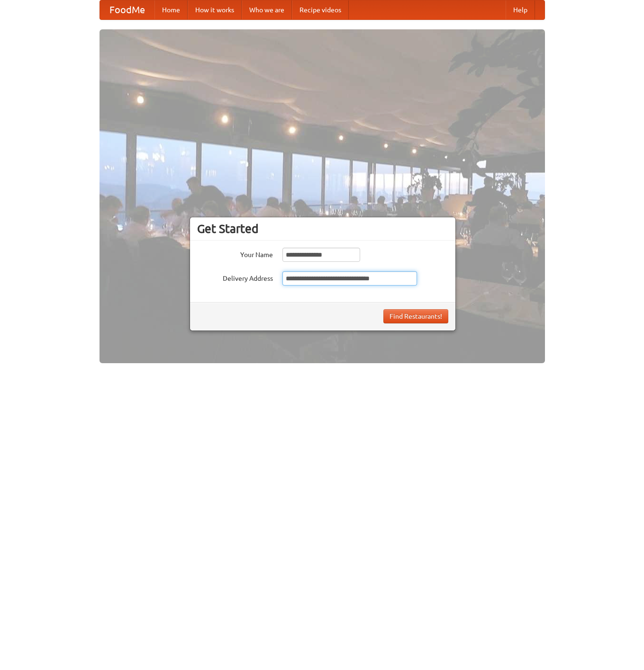 The height and width of the screenshot is (670, 644). I want to click on a: Recipe videos, so click(320, 10).